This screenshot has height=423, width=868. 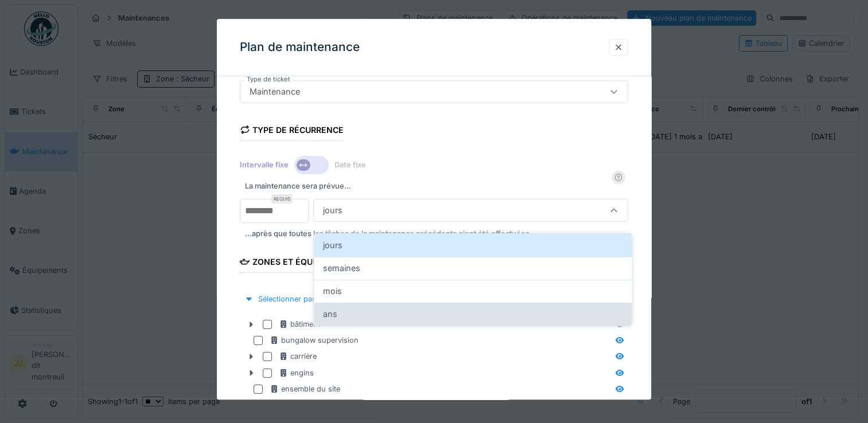 What do you see at coordinates (291, 131) in the screenshot?
I see `div: Type de récurrence` at bounding box center [291, 131].